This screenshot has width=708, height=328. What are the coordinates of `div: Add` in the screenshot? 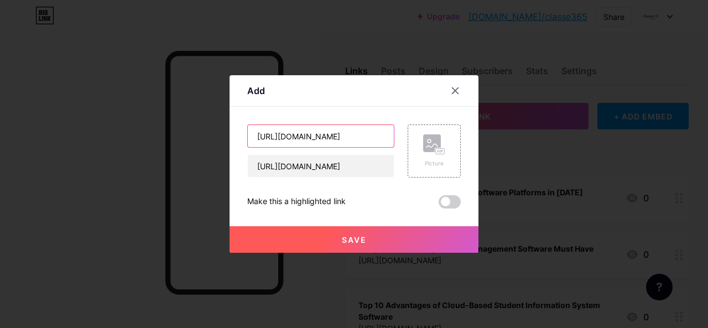 It's located at (256, 91).